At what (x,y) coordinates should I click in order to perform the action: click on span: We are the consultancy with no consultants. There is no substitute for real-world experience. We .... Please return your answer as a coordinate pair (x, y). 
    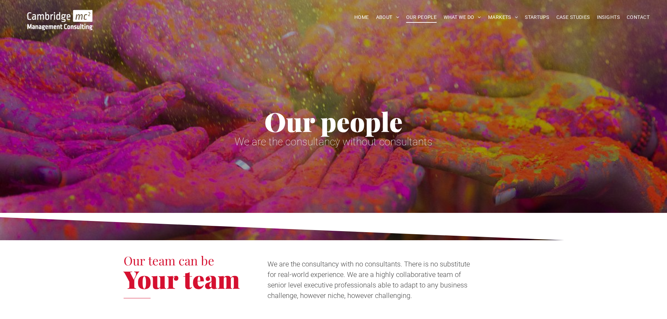
    Looking at the image, I should click on (369, 280).